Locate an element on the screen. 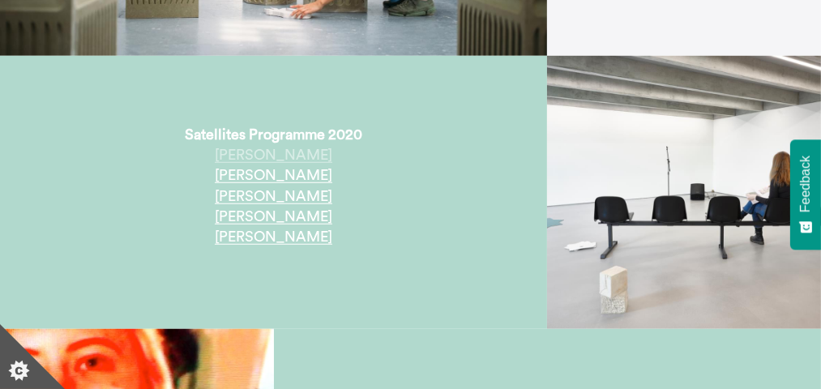 The image size is (821, 389). img: Sulaïman Majali, 'saracen go home', mixed media installation, 2020, Collective, Edinburgh. Photo ... is located at coordinates (684, 193).